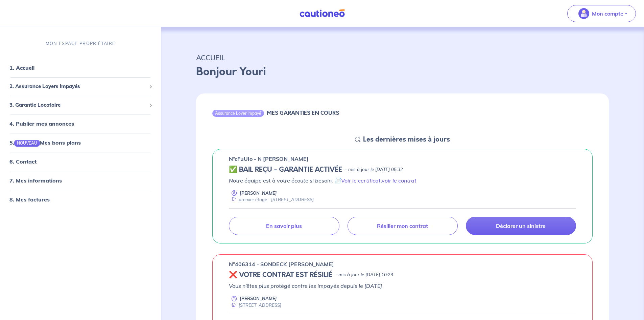 This screenshot has height=320, width=644. What do you see at coordinates (281, 275) in the screenshot?
I see `h5: ❌ VOTRE CONTRAT EST RÉSILIÉ` at bounding box center [281, 275].